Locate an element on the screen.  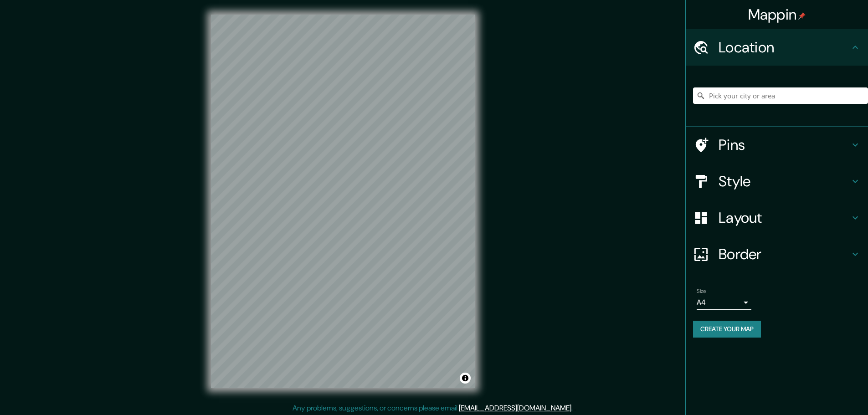
img: pin-icon.png is located at coordinates (802, 16).